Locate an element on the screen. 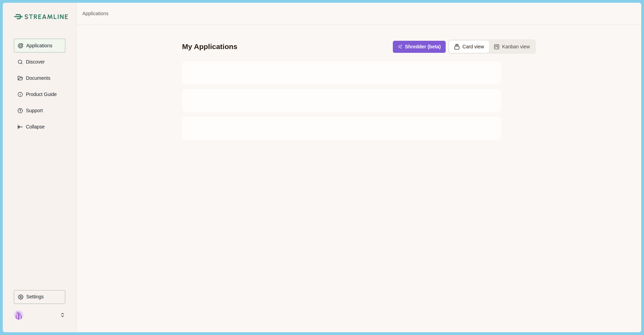 The height and width of the screenshot is (335, 644). p: Discover is located at coordinates (34, 62).